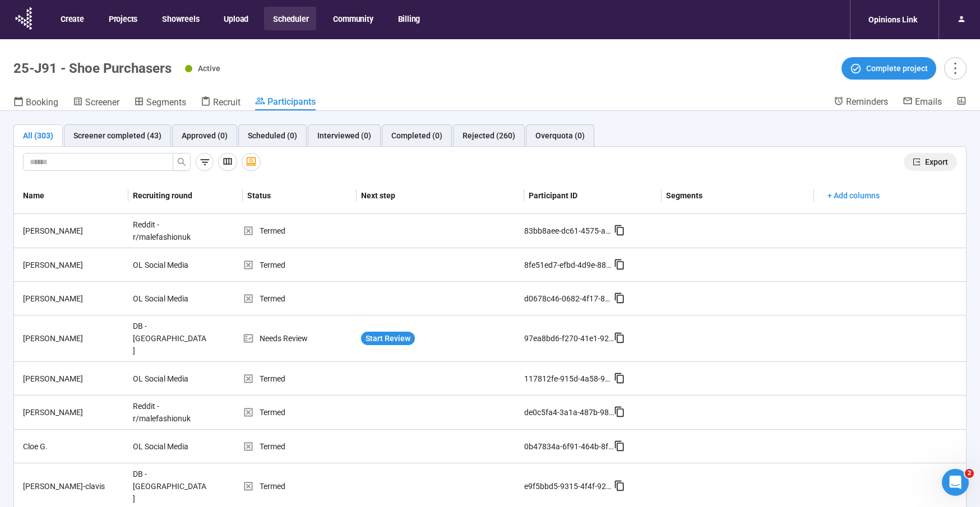 The width and height of the screenshot is (980, 507). What do you see at coordinates (300, 196) in the screenshot?
I see `th: Status` at bounding box center [300, 196].